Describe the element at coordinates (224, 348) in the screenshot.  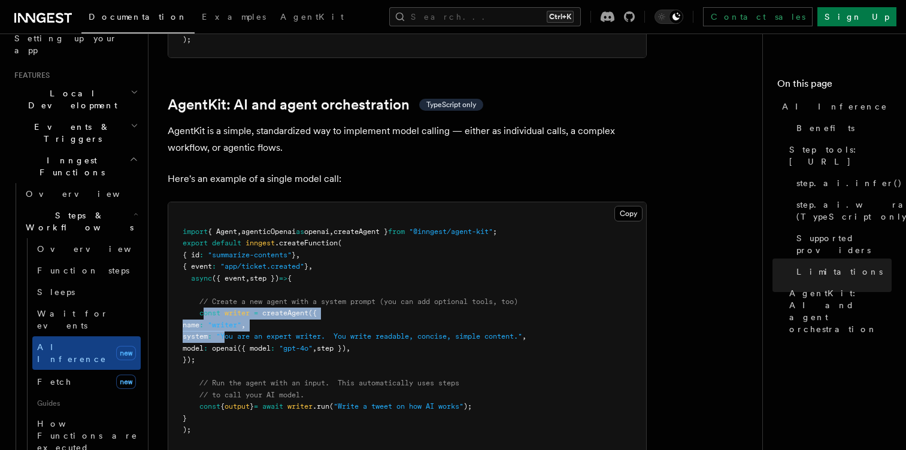
I see `span: openai` at that location.